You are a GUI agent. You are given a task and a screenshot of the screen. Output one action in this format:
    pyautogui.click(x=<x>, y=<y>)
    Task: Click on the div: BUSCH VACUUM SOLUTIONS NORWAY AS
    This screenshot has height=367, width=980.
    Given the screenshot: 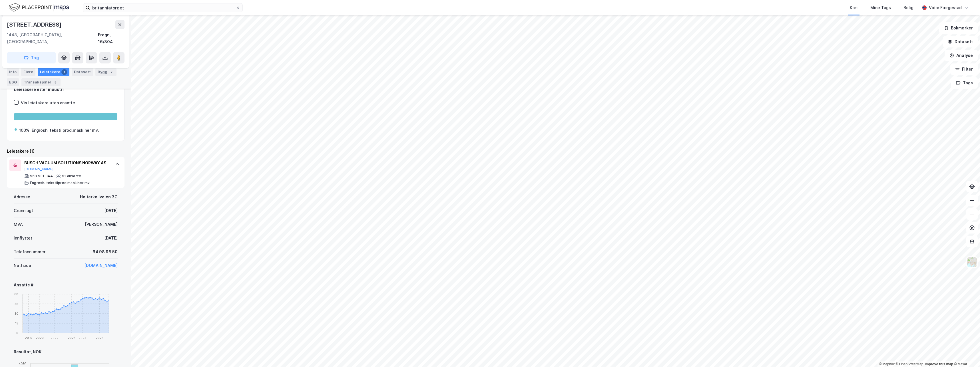 What is the action you would take?
    pyautogui.click(x=66, y=162)
    